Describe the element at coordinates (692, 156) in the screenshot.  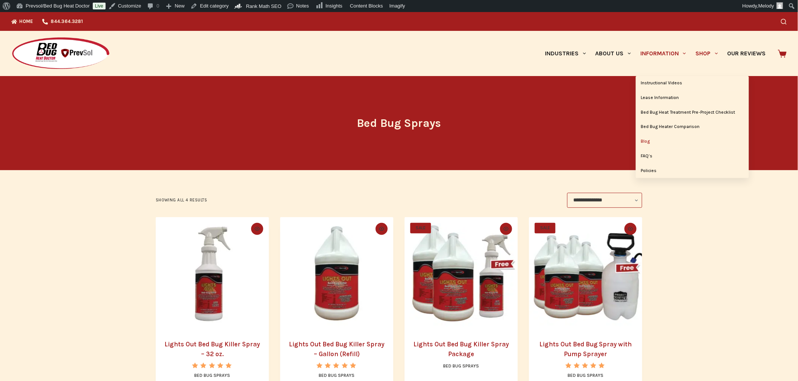
I see `a: FAQ’s` at that location.